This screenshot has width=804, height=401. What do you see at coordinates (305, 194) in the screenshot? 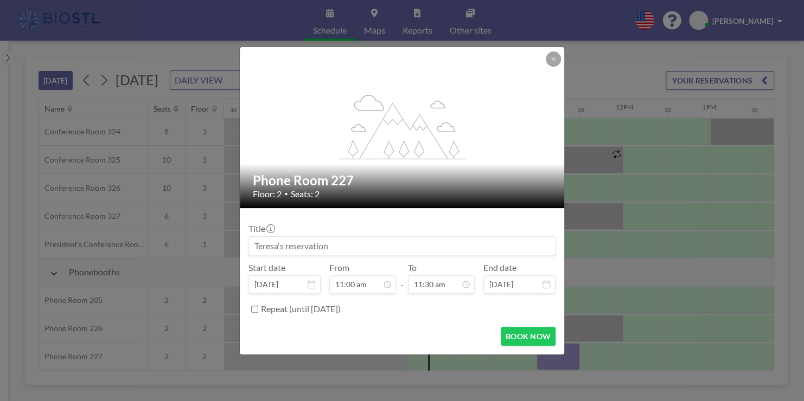
I see `span: Seats: 2` at bounding box center [305, 194].